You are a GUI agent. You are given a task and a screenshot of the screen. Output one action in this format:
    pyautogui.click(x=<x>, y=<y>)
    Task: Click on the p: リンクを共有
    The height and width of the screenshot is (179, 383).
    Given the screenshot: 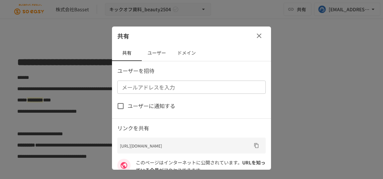 What is the action you would take?
    pyautogui.click(x=191, y=128)
    